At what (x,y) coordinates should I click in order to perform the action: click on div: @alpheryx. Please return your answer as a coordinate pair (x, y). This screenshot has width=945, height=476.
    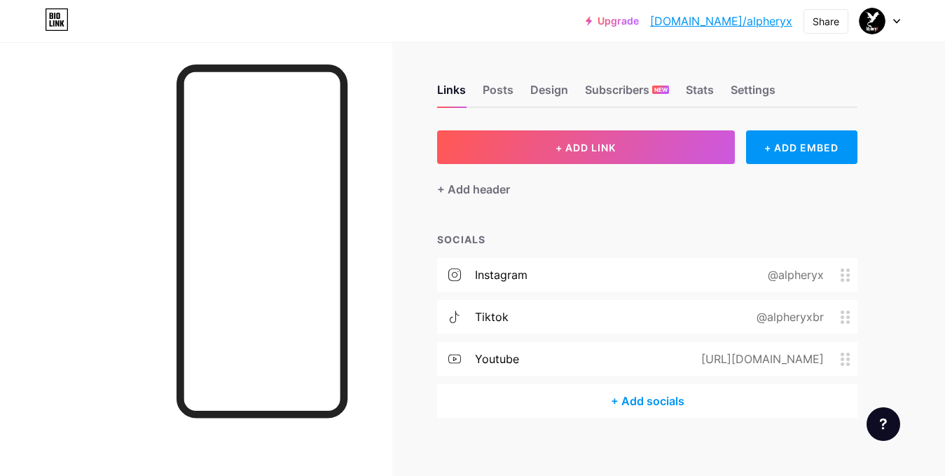
    Looking at the image, I should click on (793, 275).